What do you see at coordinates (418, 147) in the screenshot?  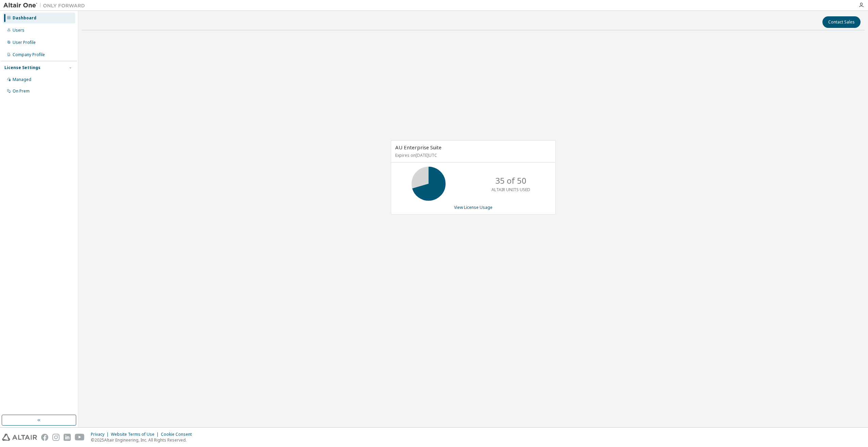 I see `span: AU Enterprise Suite` at bounding box center [418, 147].